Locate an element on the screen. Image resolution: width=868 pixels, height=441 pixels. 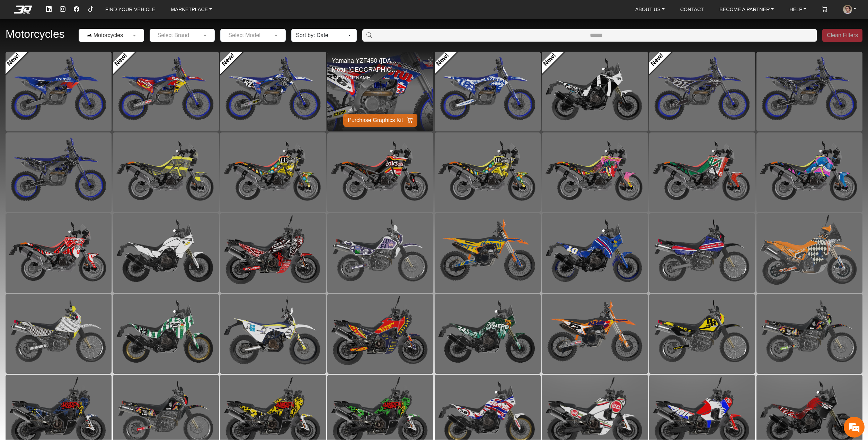
a: CONTACT is located at coordinates (692, 9).